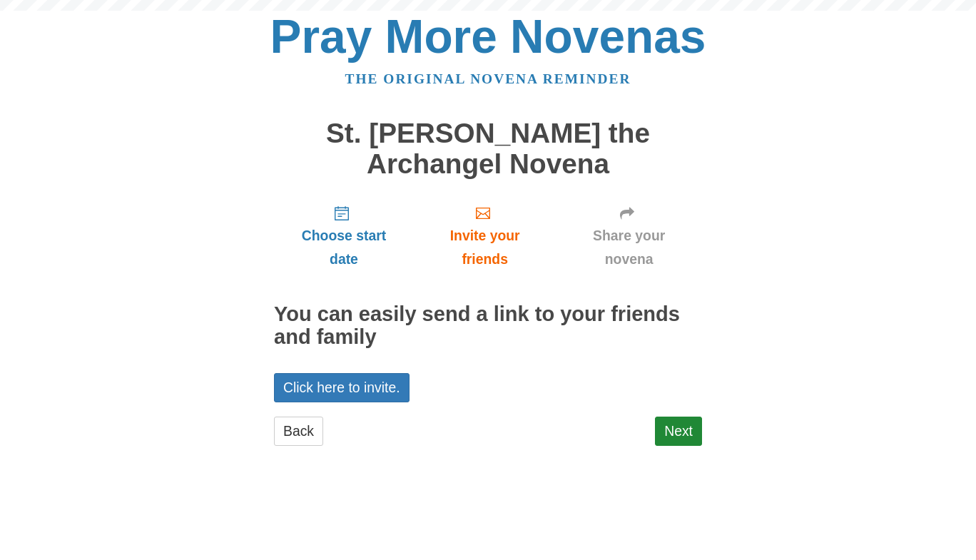 The image size is (976, 560). What do you see at coordinates (484, 248) in the screenshot?
I see `span: Invite your friends` at bounding box center [484, 248].